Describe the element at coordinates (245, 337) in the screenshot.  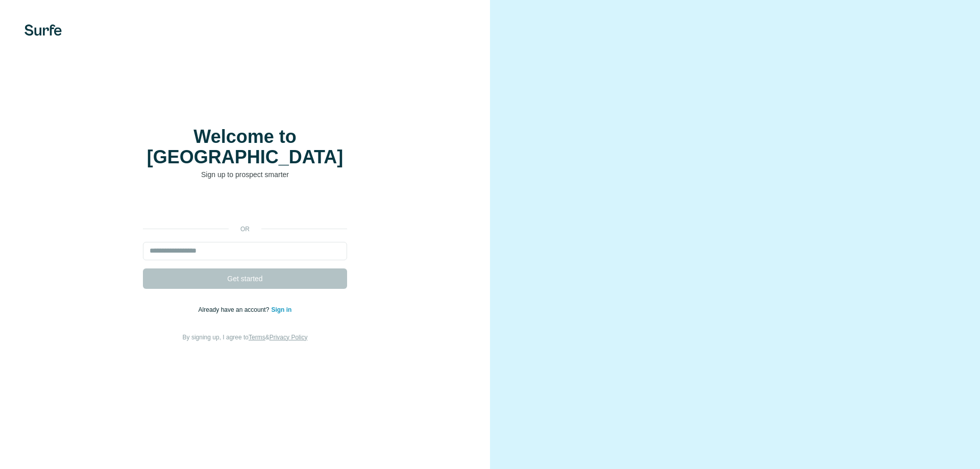
I see `span: By signing up, I agree to &` at that location.